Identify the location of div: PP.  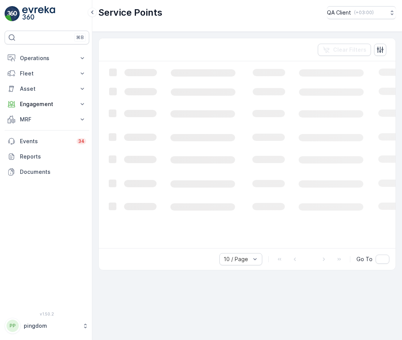
(13, 325).